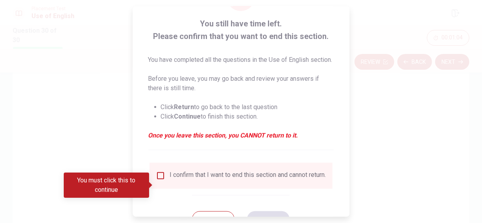 The width and height of the screenshot is (482, 223). What do you see at coordinates (106, 185) in the screenshot?
I see `div: You must click this to continue` at bounding box center [106, 185].